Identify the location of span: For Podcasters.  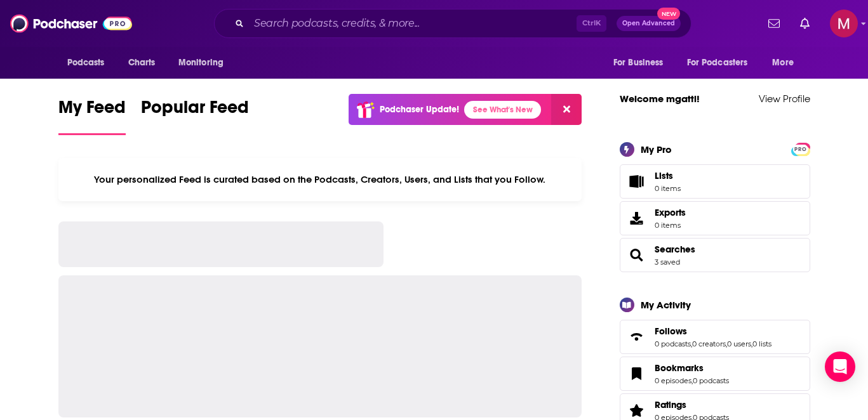
(718, 63).